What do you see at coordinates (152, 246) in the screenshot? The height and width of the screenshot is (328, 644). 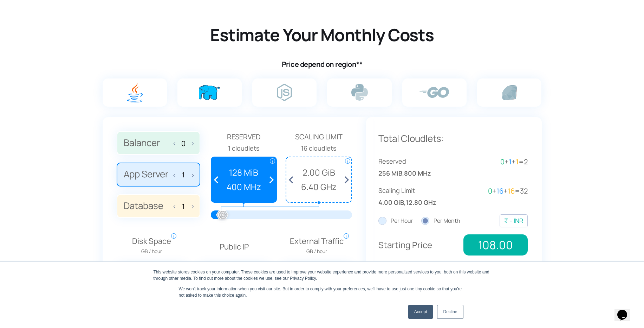 I see `span: Disk Space` at bounding box center [152, 246].